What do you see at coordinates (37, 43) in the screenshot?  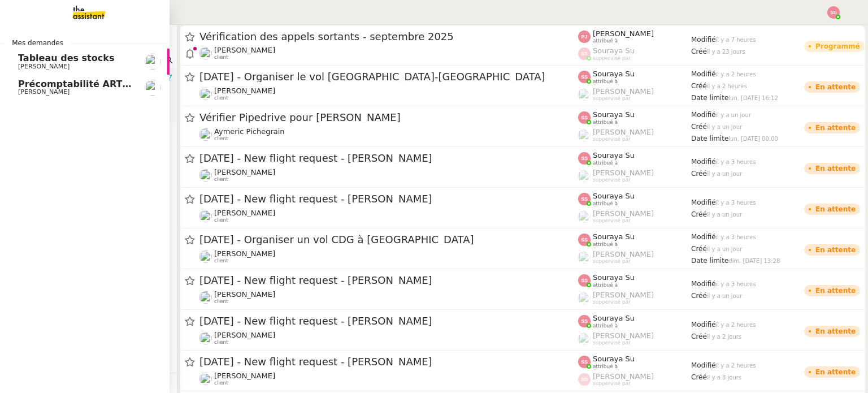 I see `span: Mes demandes` at bounding box center [37, 43].